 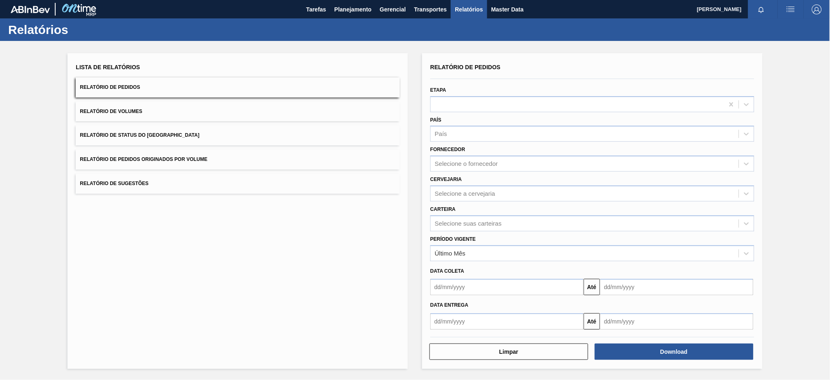 I want to click on span: Data coleta, so click(x=447, y=271).